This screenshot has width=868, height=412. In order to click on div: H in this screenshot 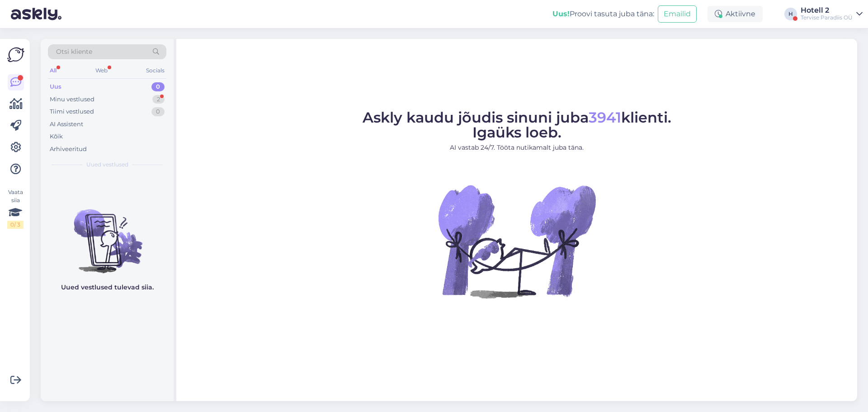, I will do `click(790, 14)`.